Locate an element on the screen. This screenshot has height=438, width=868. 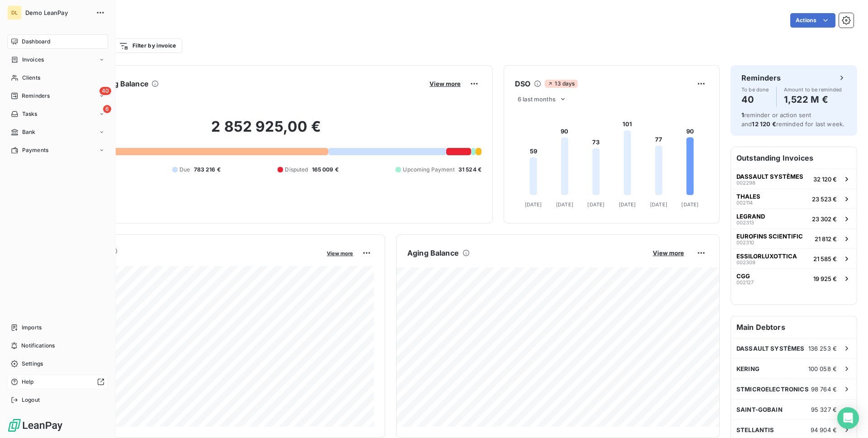
span: 002298 is located at coordinates (746, 183).